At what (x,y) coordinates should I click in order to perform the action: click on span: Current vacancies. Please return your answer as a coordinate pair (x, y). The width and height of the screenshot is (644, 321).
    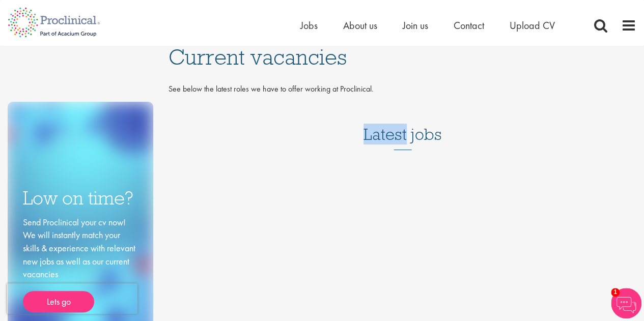
    Looking at the image, I should click on (258, 57).